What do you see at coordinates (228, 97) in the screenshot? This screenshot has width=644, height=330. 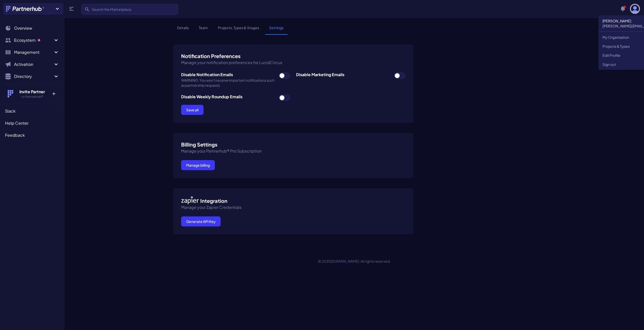 I see `div: Disable Weekly Roundup Emails` at bounding box center [228, 97].